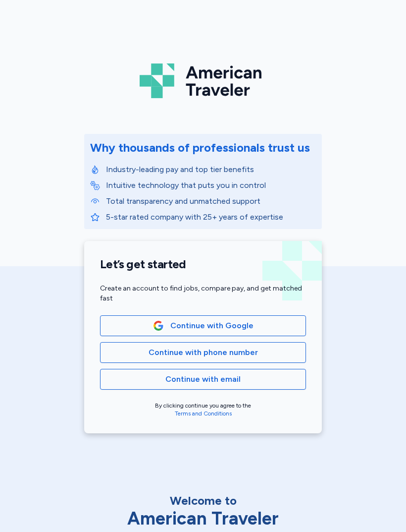 This screenshot has width=406, height=532. Describe the element at coordinates (211, 185) in the screenshot. I see `p: Intuitive technology that puts you in control` at that location.